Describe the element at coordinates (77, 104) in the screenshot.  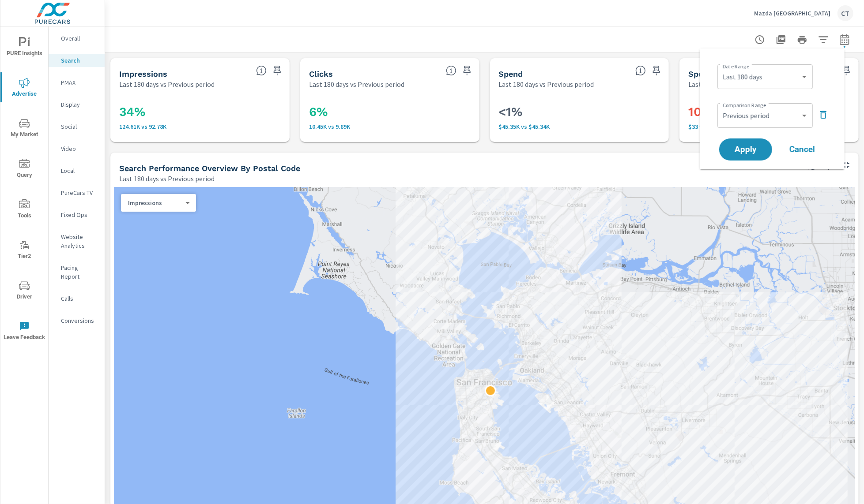
I see `div: Display` at that location.